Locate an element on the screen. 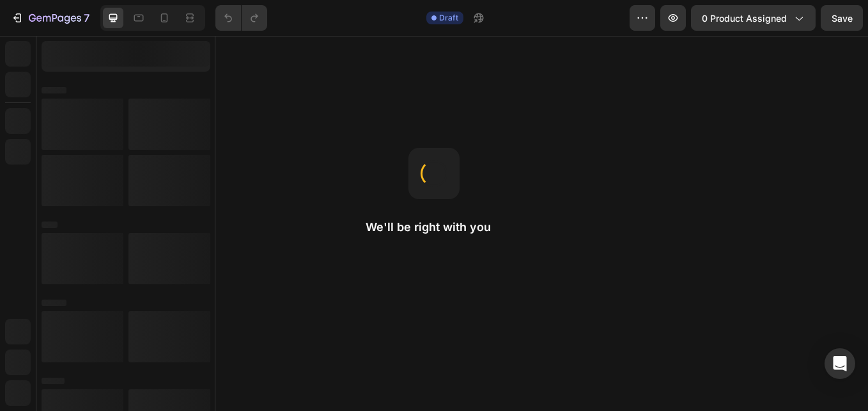 This screenshot has height=411, width=868. button: Save is located at coordinates (842, 18).